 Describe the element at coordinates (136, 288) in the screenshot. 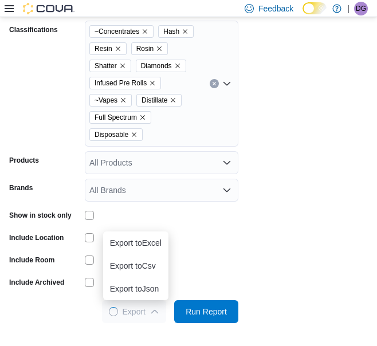

I see `span: Export to Json` at that location.